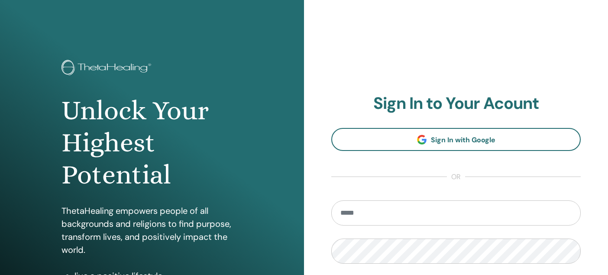  Describe the element at coordinates (152, 230) in the screenshot. I see `p: ThetaHealing empowers people of all backgrounds and religions to find purpose, transform lives, a...` at that location.